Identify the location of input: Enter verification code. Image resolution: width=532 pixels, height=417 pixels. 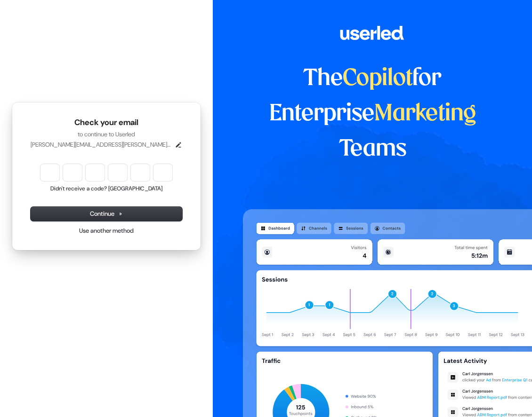
(116, 172).